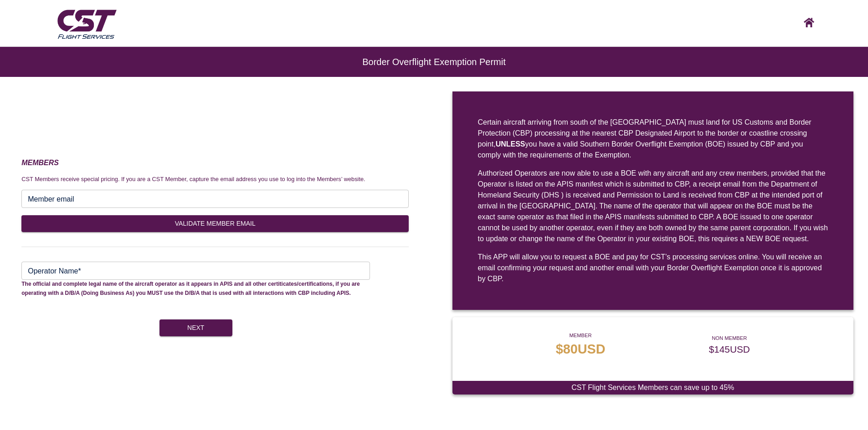  What do you see at coordinates (191, 289) in the screenshot?
I see `span: The official and complete legal name of the aircraft operator as it appears in APIS and all other...` at bounding box center [191, 289].